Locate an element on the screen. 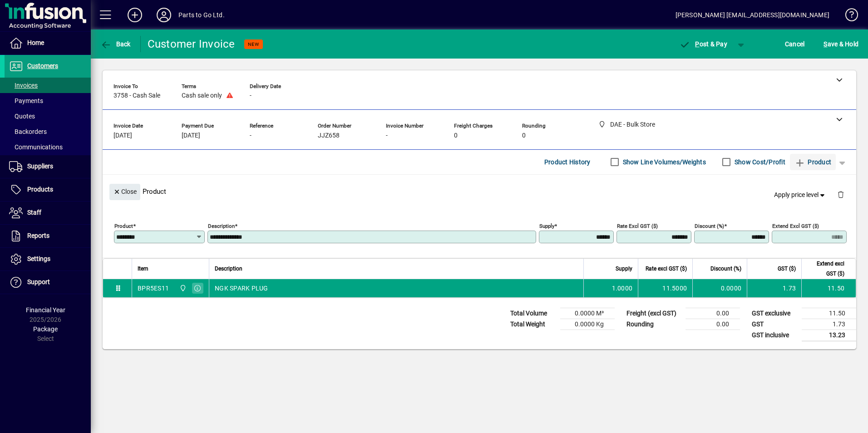 The width and height of the screenshot is (868, 433). mat-label: Product is located at coordinates (124, 226).